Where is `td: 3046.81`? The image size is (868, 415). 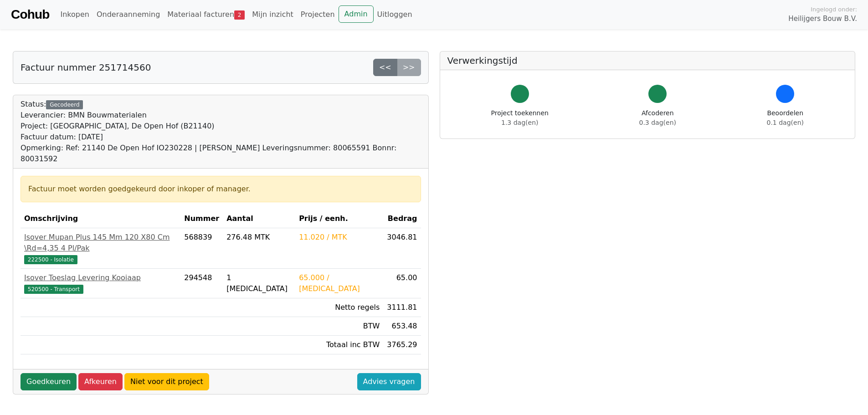 td: 3046.81 is located at coordinates (402, 249).